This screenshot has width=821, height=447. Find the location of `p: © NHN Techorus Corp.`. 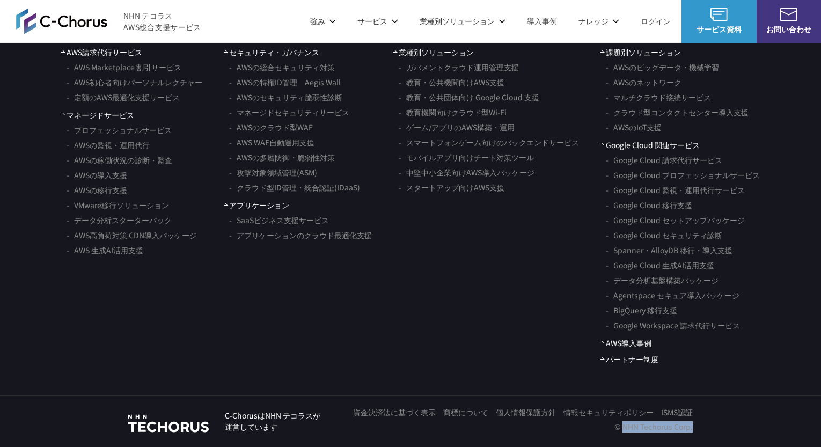

p: © NHN Techorus Corp. is located at coordinates (519, 426).